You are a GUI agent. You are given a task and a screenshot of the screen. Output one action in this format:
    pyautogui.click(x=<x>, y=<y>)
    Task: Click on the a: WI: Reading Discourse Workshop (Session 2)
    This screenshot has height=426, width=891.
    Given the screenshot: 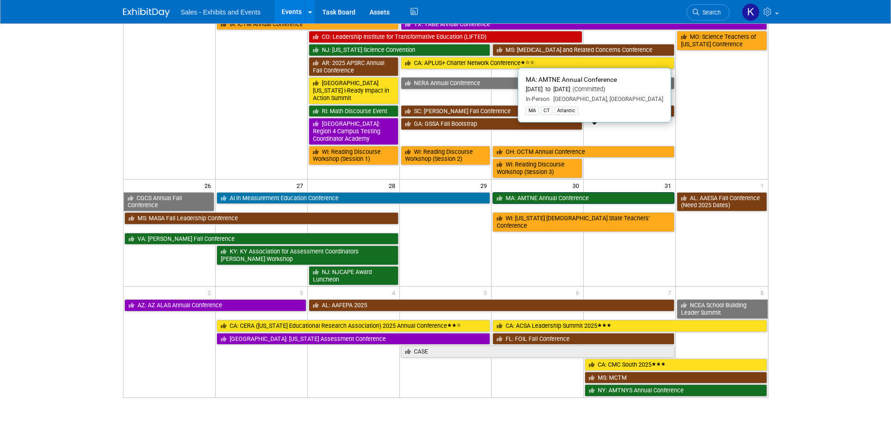 What is the action you would take?
    pyautogui.click(x=446, y=155)
    